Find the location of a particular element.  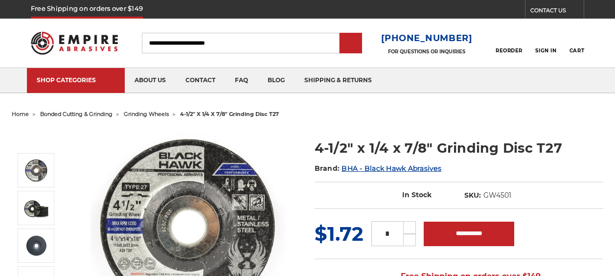

span: BHA - Black Hawk Abrasives is located at coordinates (392, 168).